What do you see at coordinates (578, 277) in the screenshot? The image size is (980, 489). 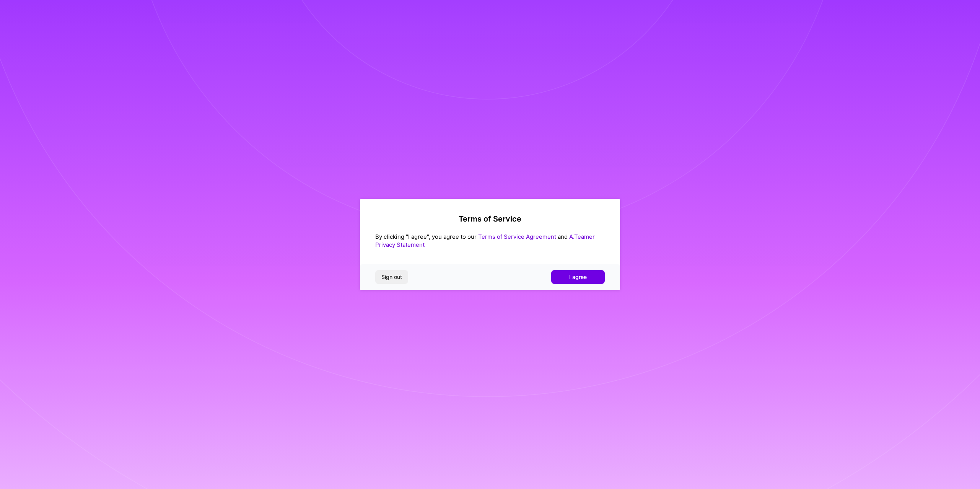 I see `button: I agree` at bounding box center [578, 277].